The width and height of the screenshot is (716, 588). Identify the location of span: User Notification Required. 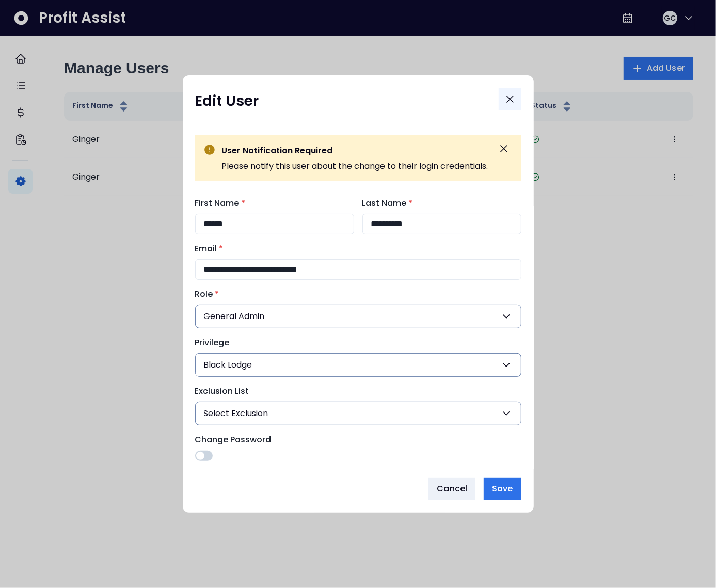
(277, 150).